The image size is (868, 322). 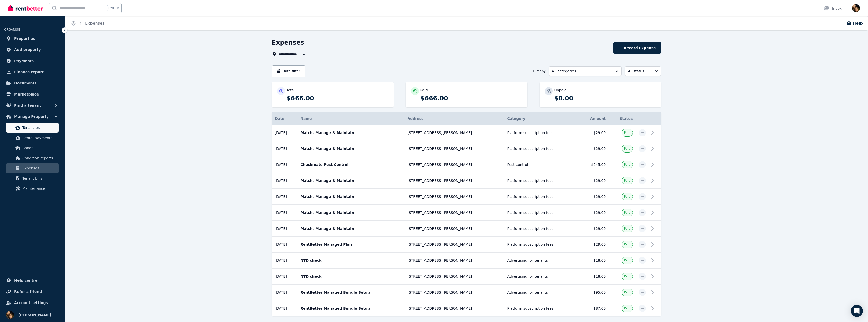 I want to click on span: Filter by, so click(x=540, y=71).